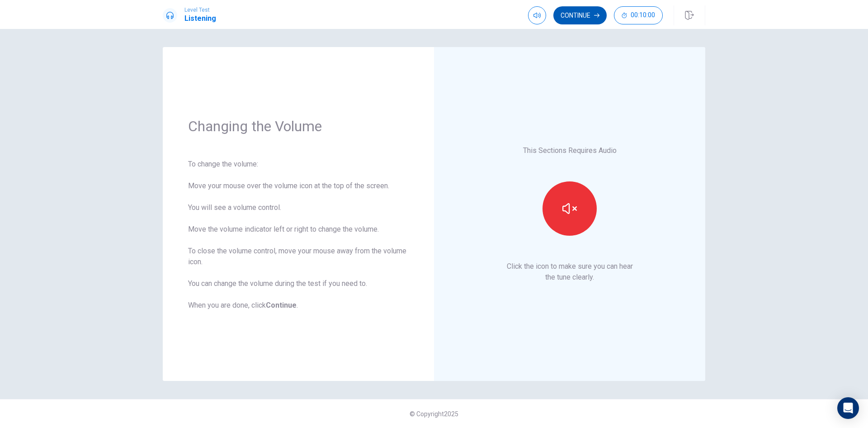 This screenshot has height=428, width=868. Describe the element at coordinates (200, 10) in the screenshot. I see `span: Level Test` at that location.